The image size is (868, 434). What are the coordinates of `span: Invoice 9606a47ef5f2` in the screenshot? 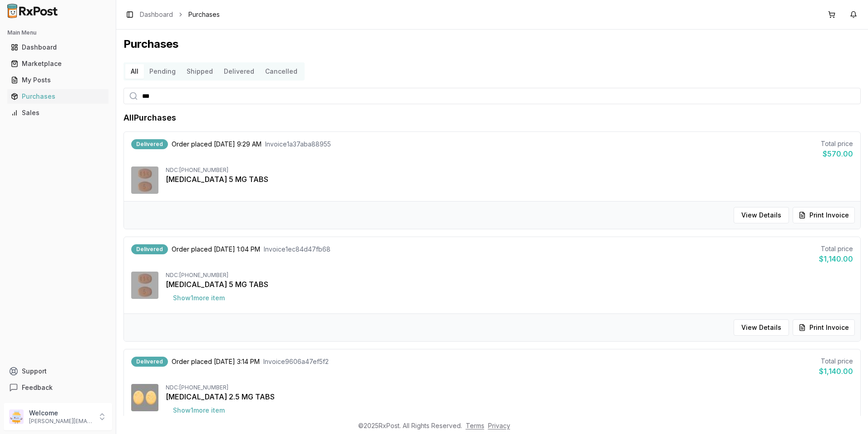 It's located at (296, 362).